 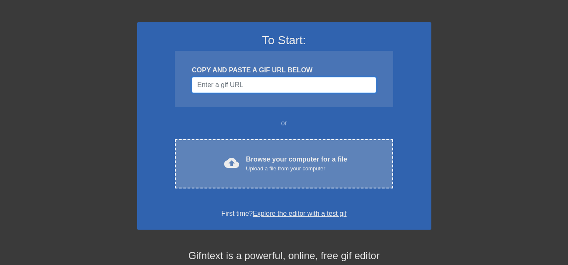 I want to click on div: First time?, so click(x=284, y=213).